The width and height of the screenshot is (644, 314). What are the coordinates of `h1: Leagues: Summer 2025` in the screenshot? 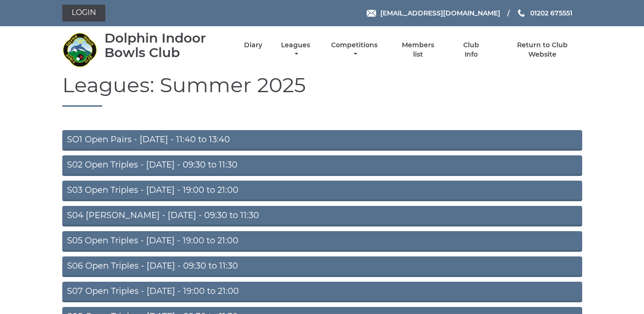 It's located at (322, 90).